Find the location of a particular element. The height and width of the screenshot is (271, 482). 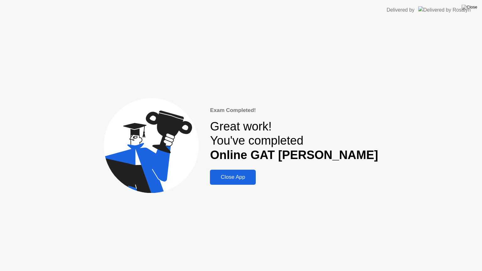

div: Exam Completed! is located at coordinates (294, 111).